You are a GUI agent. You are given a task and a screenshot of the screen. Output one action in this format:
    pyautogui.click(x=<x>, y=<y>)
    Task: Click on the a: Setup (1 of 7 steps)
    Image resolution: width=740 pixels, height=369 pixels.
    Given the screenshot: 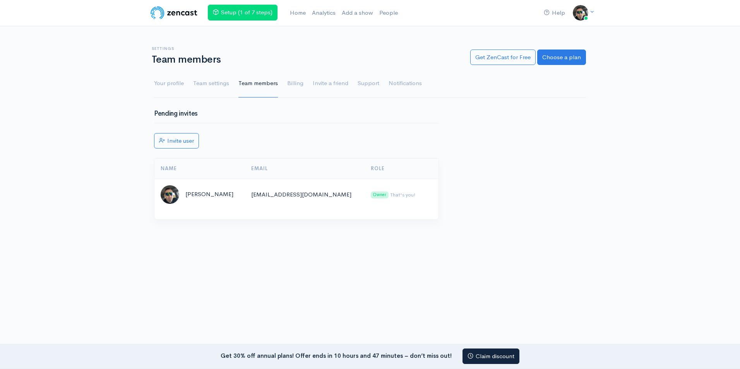 What is the action you would take?
    pyautogui.click(x=243, y=12)
    